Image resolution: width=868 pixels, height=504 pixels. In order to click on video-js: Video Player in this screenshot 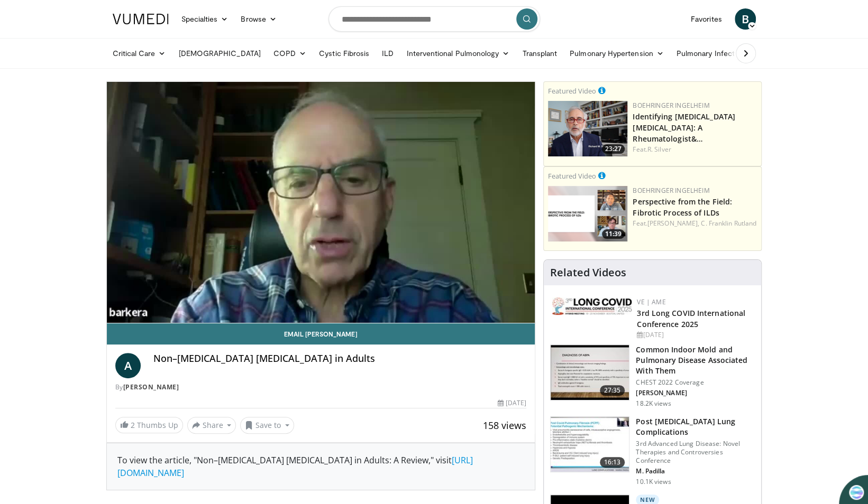, I will do `click(321, 202)`.